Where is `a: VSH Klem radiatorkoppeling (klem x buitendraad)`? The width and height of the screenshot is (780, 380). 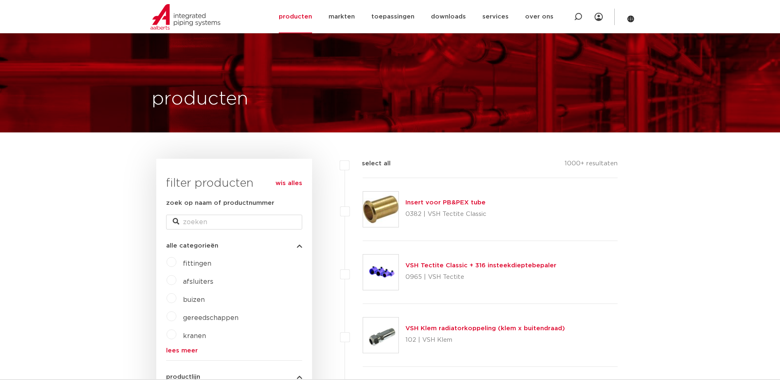
a: VSH Klem radiatorkoppeling (klem x buitendraad) is located at coordinates (485, 328).